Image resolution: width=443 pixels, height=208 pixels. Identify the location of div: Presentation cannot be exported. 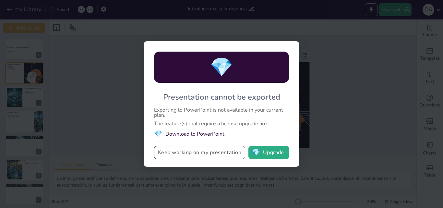
(221, 97).